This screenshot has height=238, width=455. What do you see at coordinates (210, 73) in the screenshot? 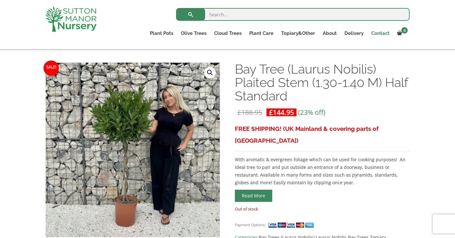
I see `a: View full-screen image gallery` at bounding box center [210, 73].